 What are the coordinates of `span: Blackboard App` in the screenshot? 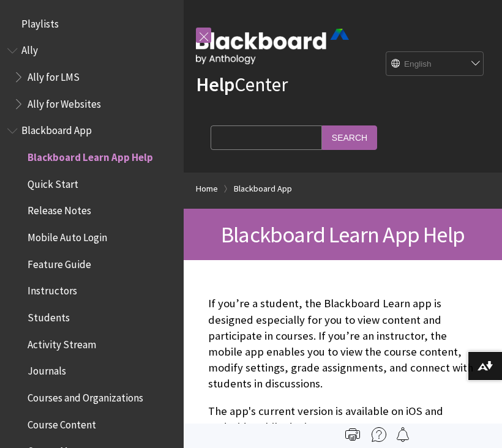 It's located at (57, 128).